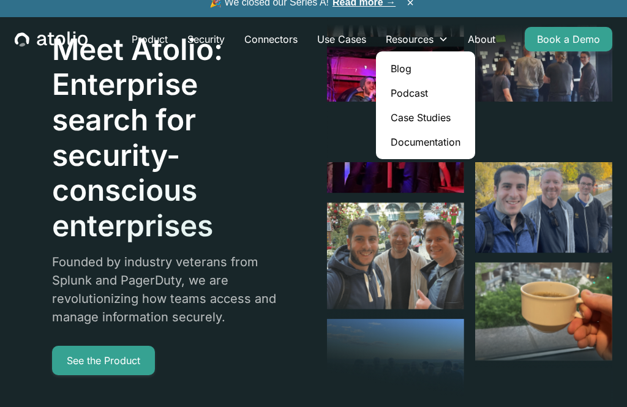 The image size is (627, 407). Describe the element at coordinates (271, 39) in the screenshot. I see `a: Connectors` at that location.